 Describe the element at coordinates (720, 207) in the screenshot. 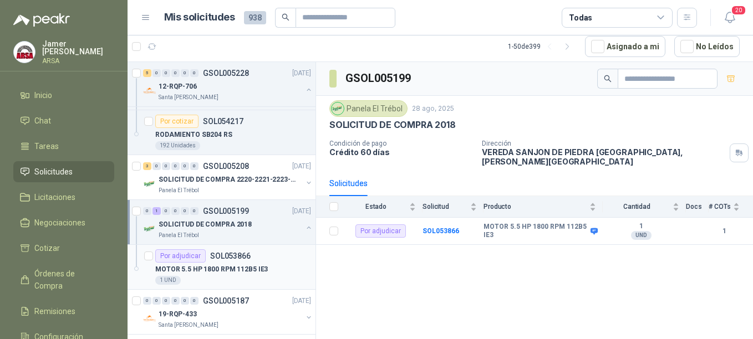

I see `span: # COTs` at that location.